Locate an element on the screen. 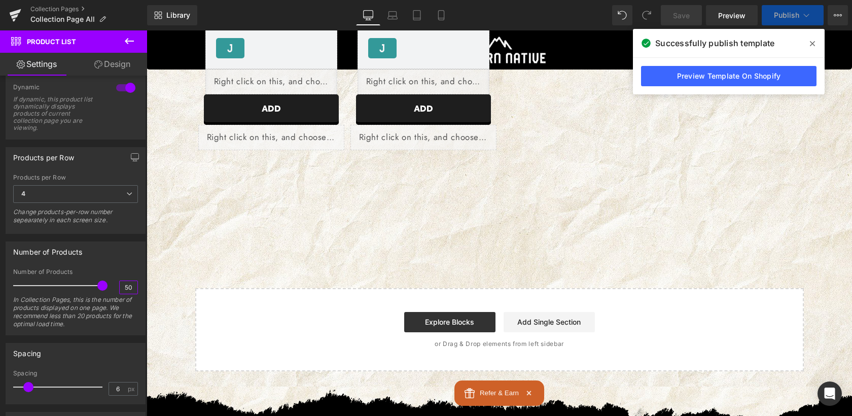 The width and height of the screenshot is (852, 416). a: Explore Blocks is located at coordinates (303, 291).